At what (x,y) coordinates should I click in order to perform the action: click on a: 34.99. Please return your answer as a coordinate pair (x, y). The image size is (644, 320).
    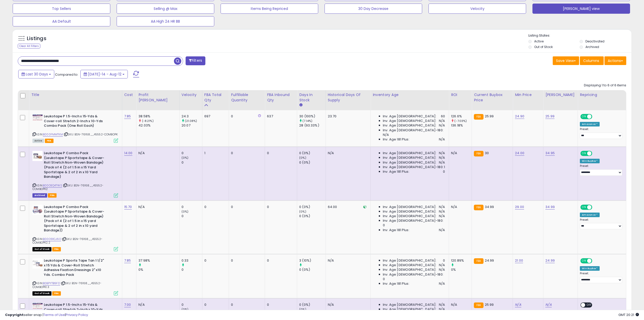
    Looking at the image, I should click on (550, 207).